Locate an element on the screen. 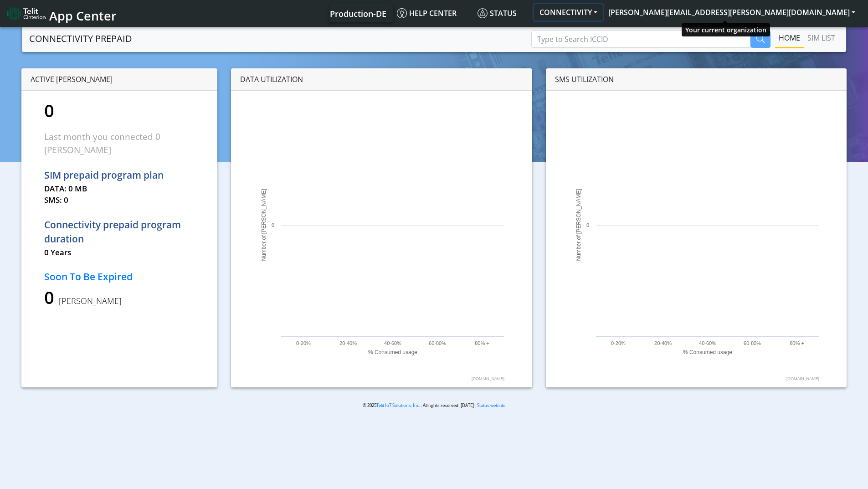  p: Soon To Be Expired is located at coordinates (120, 277).